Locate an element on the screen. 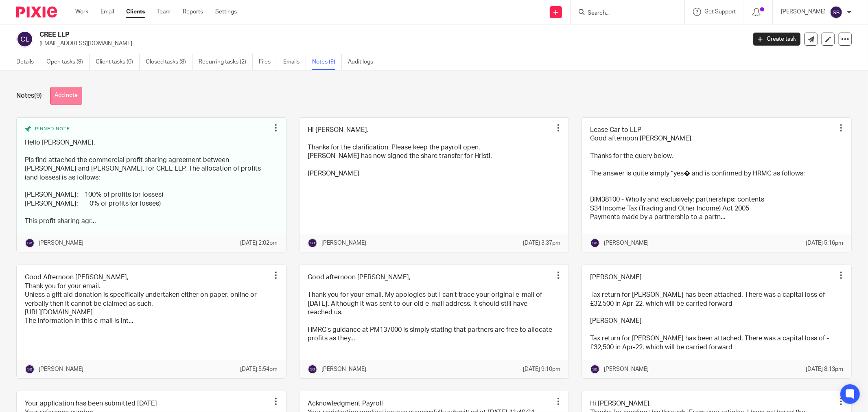 The image size is (868, 412). a: Recurring tasks (2) is located at coordinates (225, 61).